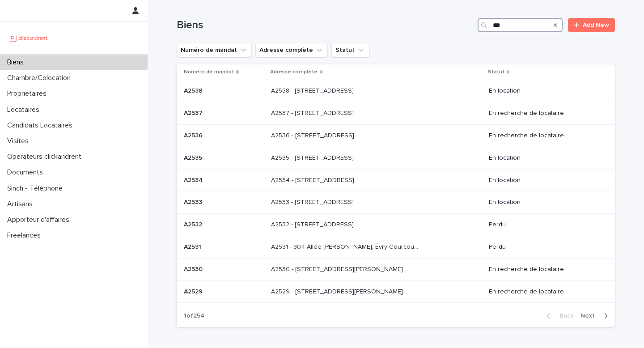  I want to click on p: Adresse complète, so click(294, 72).